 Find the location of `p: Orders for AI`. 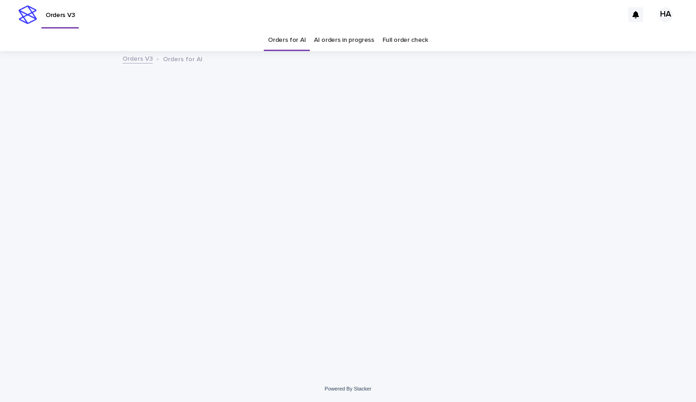

p: Orders for AI is located at coordinates (183, 58).